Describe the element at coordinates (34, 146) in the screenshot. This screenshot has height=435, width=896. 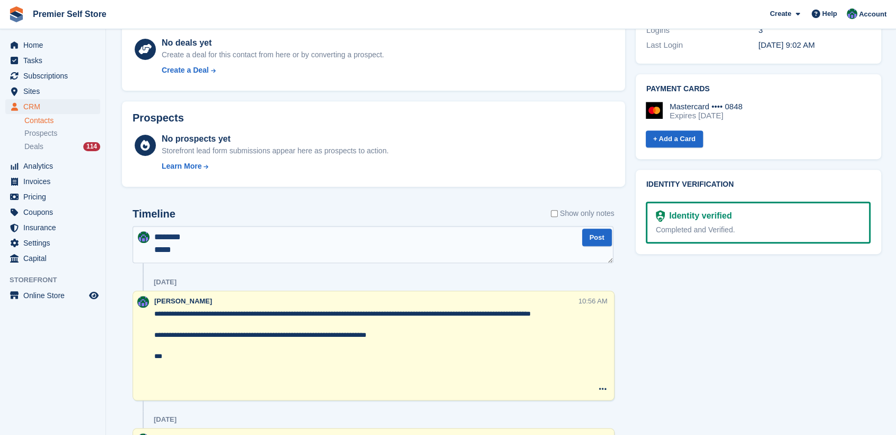
I see `span: Deals` at that location.